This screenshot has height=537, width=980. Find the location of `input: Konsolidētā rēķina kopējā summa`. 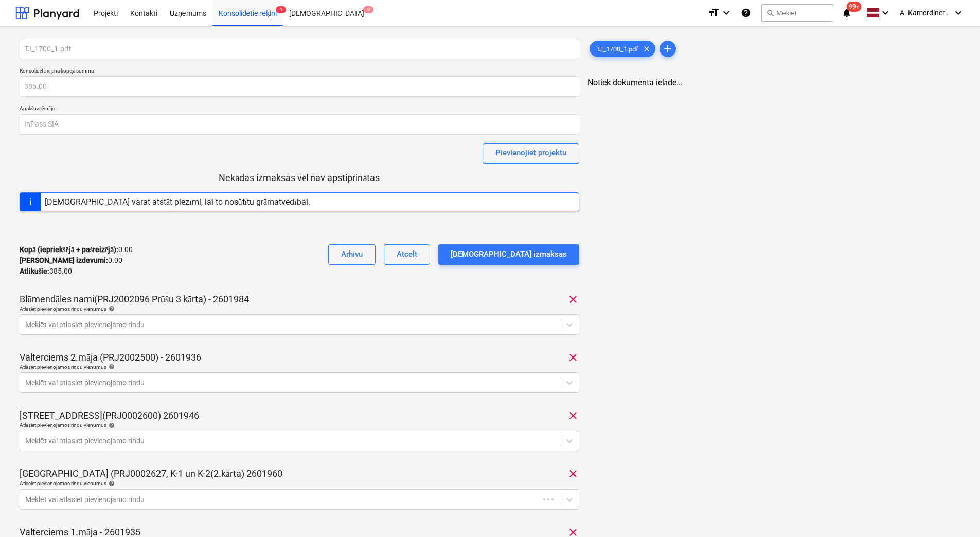

input: Konsolidētā rēķina kopējā summa is located at coordinates (299, 87).